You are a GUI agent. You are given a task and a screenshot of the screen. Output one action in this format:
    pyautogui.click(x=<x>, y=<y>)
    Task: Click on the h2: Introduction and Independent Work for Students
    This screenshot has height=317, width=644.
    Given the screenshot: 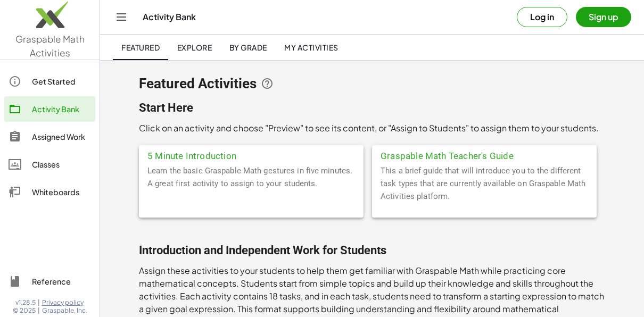 What is the action you would take?
    pyautogui.click(x=372, y=250)
    